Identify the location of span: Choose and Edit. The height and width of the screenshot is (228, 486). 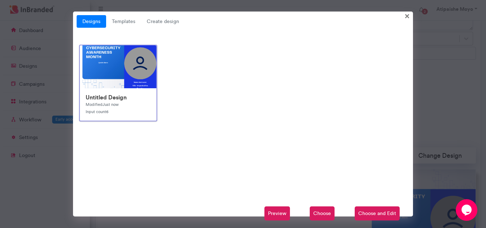
(377, 213).